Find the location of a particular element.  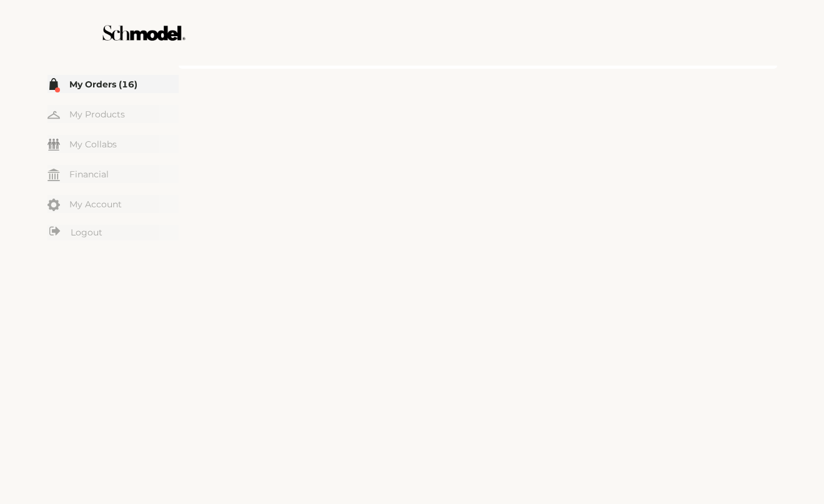

a: Logout is located at coordinates (113, 233).